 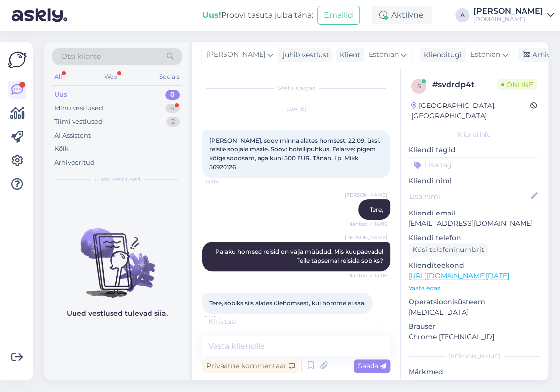 I want to click on div: 0, so click(x=172, y=95).